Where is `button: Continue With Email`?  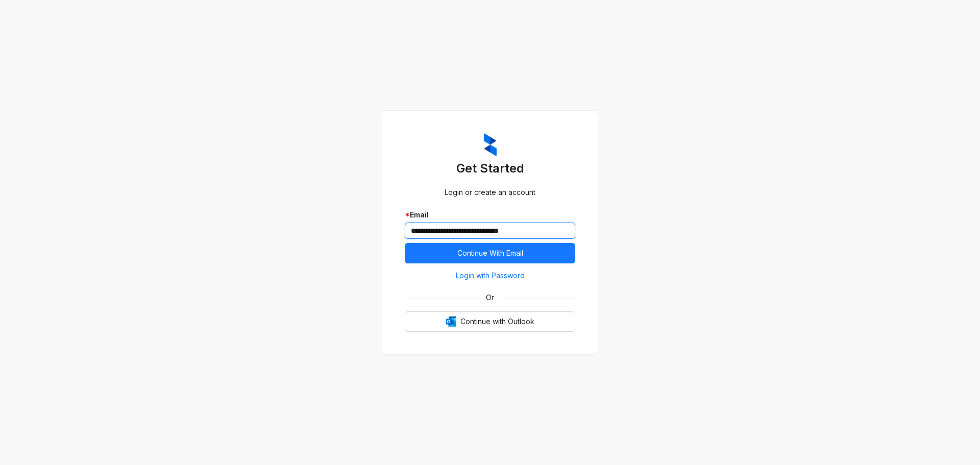
button: Continue With Email is located at coordinates (490, 253).